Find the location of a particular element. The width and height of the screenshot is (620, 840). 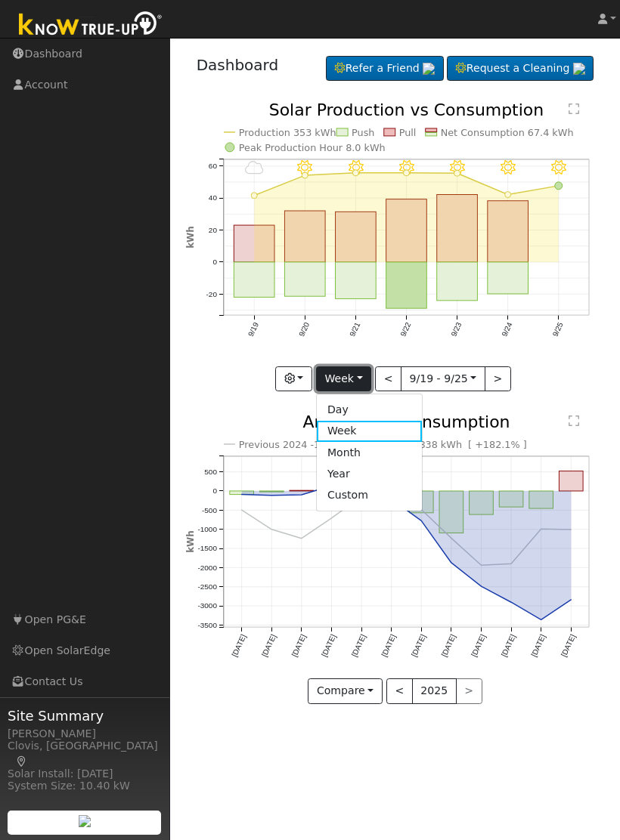

text: 9/21 is located at coordinates (354, 329).